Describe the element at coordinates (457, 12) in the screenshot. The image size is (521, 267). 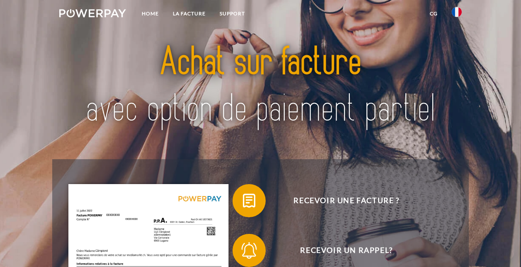
I see `img: fr` at that location.